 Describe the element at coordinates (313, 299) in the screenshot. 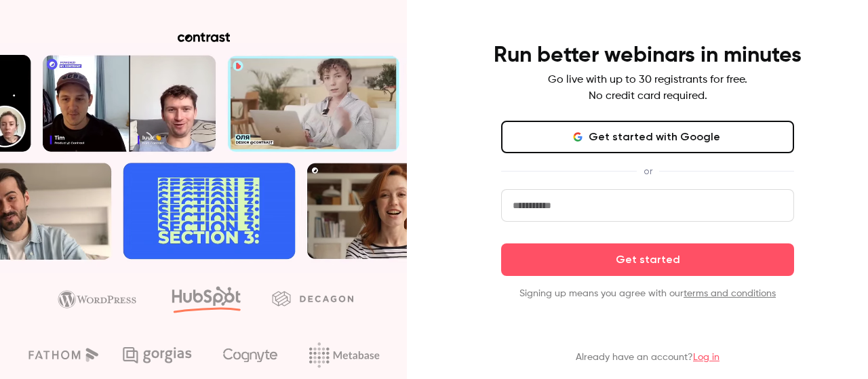

I see `img: decagon` at that location.